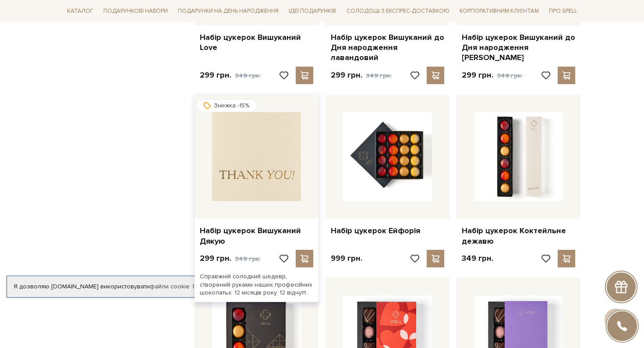 Image resolution: width=644 pixels, height=348 pixels. Describe the element at coordinates (170, 286) in the screenshot. I see `a: файли cookie` at that location.